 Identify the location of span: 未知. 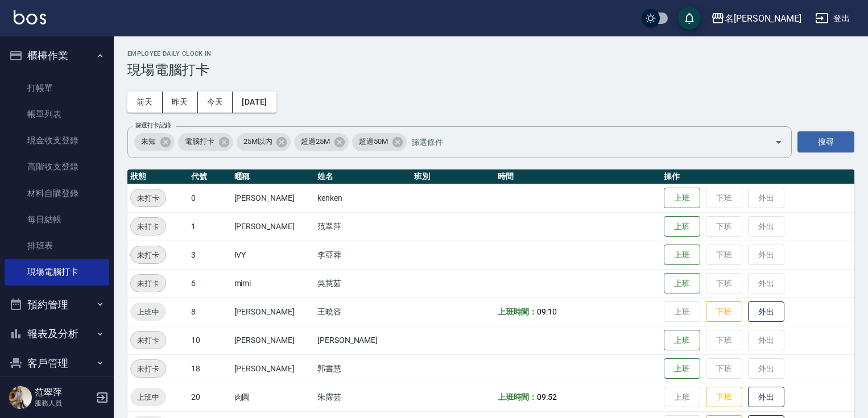
(149, 141).